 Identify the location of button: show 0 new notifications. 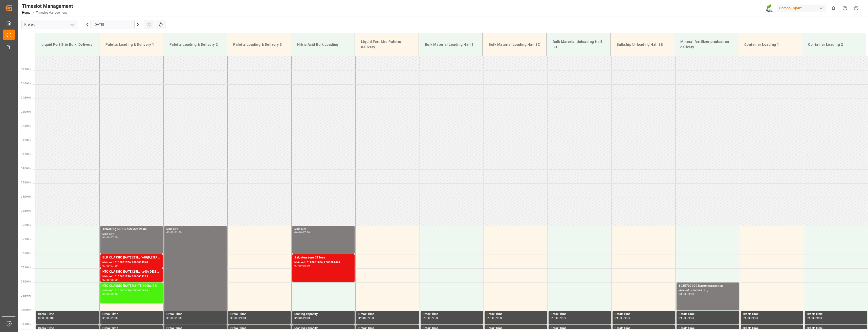
(833, 8).